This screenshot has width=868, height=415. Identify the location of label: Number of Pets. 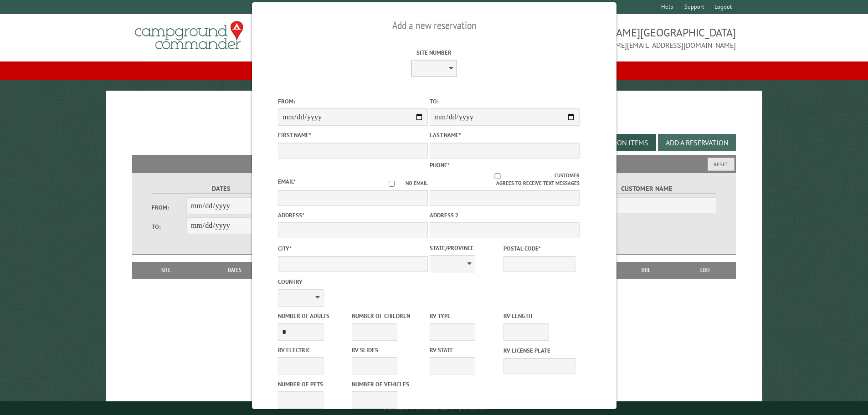
(314, 384).